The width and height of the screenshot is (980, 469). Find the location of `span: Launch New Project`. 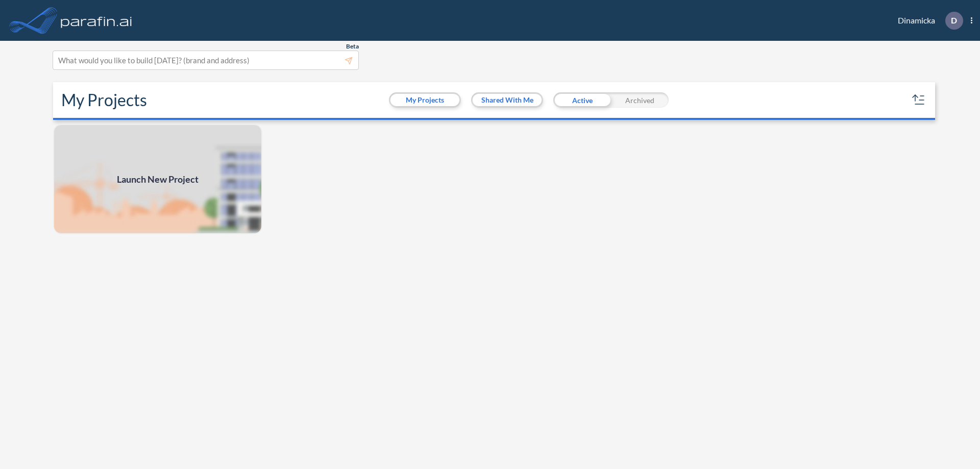

span: Launch New Project is located at coordinates (158, 179).